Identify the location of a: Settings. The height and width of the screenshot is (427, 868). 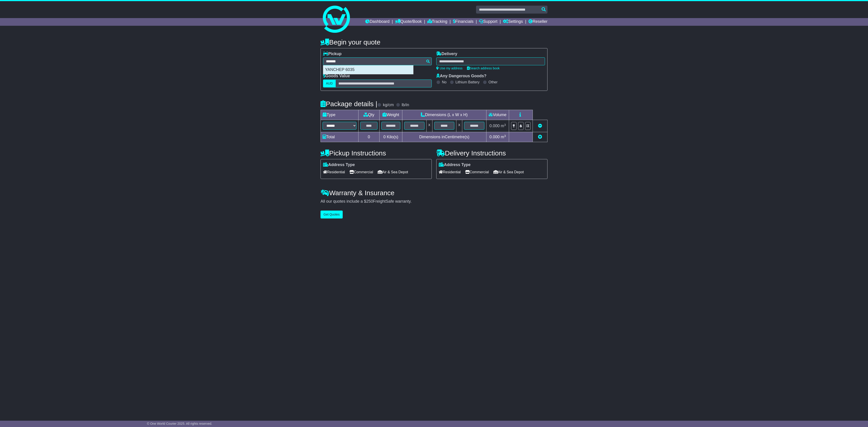
(513, 22).